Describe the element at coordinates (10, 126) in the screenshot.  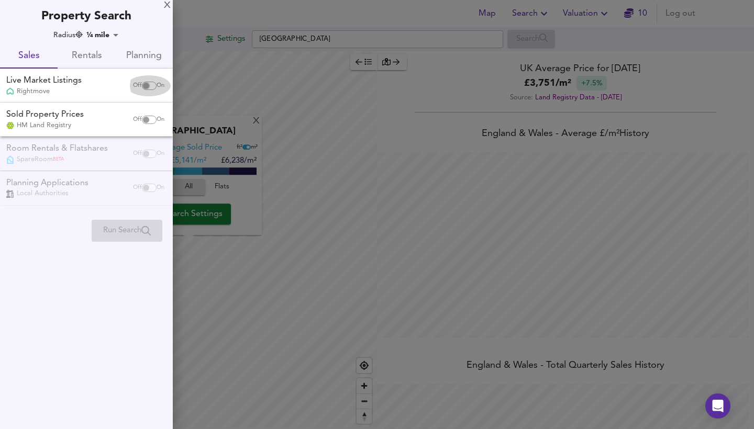
I see `img: Land Registry` at that location.